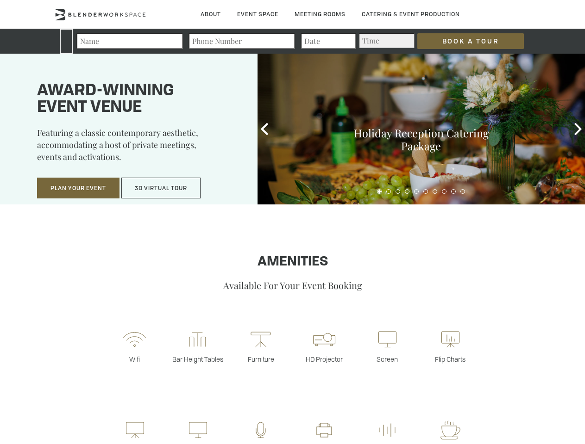 This screenshot has height=444, width=585. What do you see at coordinates (450, 359) in the screenshot?
I see `p: Flip Charts` at bounding box center [450, 359].